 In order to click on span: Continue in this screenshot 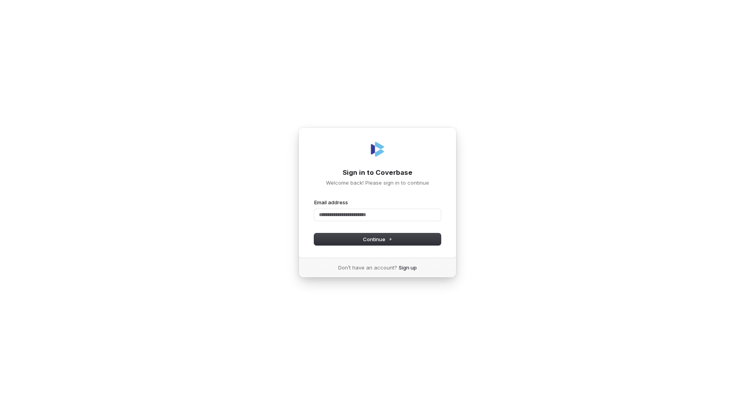, I will do `click(377, 239)`.